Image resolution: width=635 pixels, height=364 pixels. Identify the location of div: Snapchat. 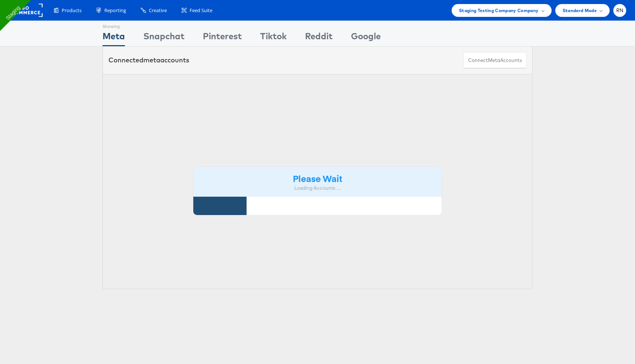
(164, 38).